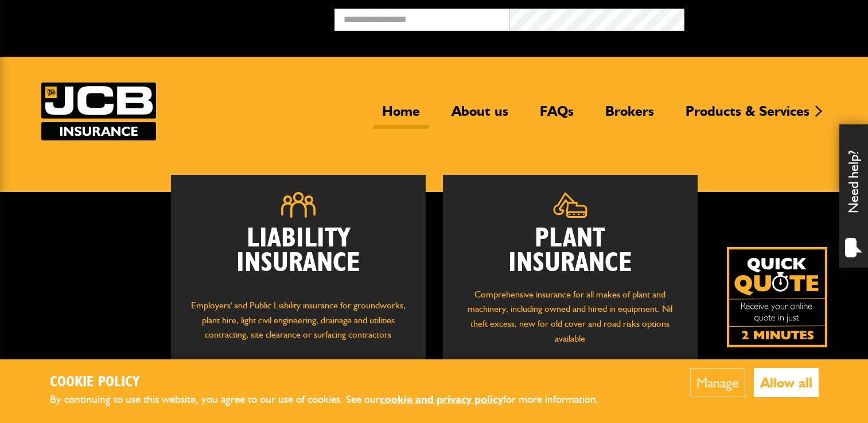 The height and width of the screenshot is (423, 868). What do you see at coordinates (334, 383) in the screenshot?
I see `h2: Cookie Policy` at bounding box center [334, 383].